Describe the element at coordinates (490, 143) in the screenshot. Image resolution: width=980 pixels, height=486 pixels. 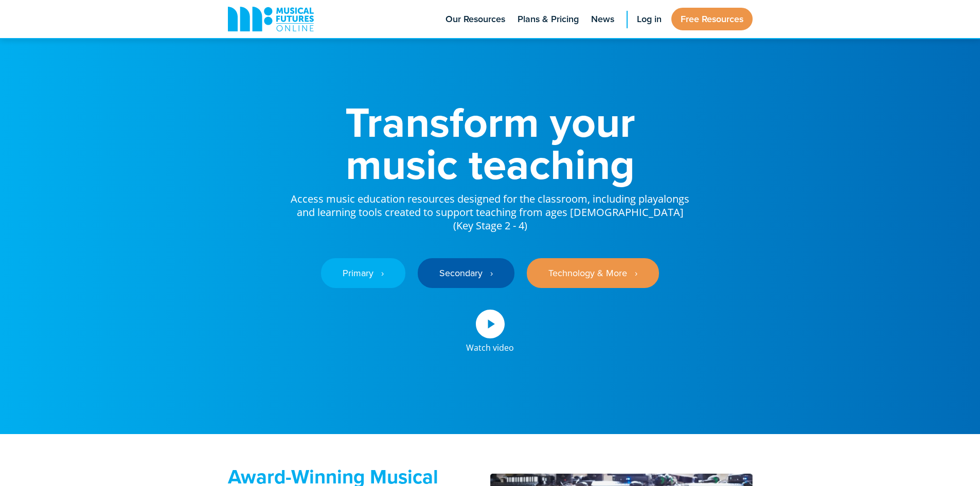
I see `h1: Transform your music teaching` at that location.